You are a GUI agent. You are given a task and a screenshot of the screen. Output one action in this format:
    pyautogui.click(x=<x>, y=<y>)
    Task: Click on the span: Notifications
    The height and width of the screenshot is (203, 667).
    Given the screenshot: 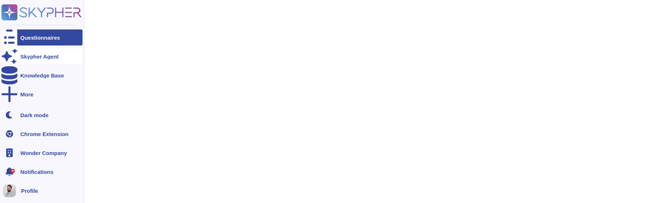 What is the action you would take?
    pyautogui.click(x=37, y=172)
    